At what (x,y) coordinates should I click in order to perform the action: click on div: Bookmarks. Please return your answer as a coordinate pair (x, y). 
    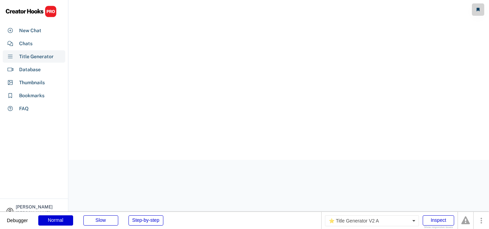
    Looking at the image, I should click on (32, 95).